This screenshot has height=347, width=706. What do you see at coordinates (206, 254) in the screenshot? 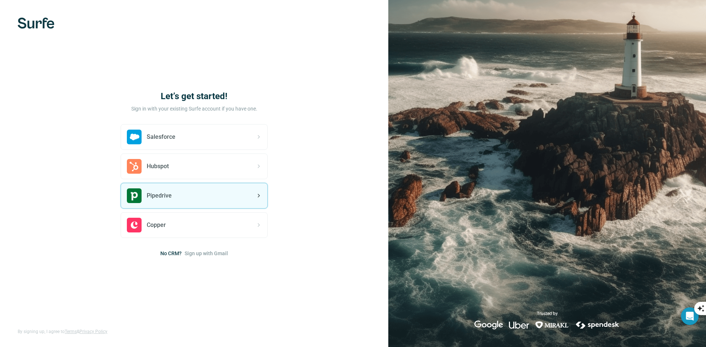
I see `button: Sign up with Gmail` at bounding box center [206, 254].